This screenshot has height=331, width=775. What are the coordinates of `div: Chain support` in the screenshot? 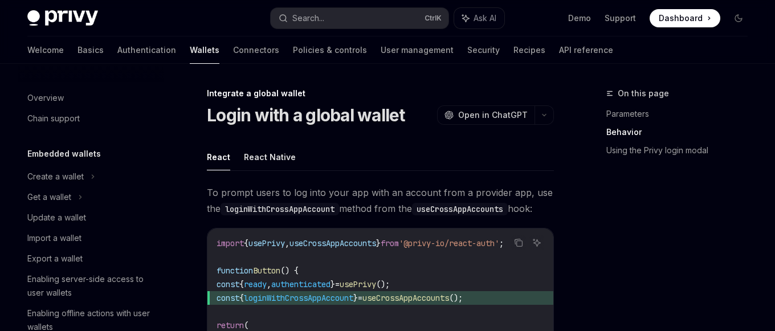 It's located at (54, 118).